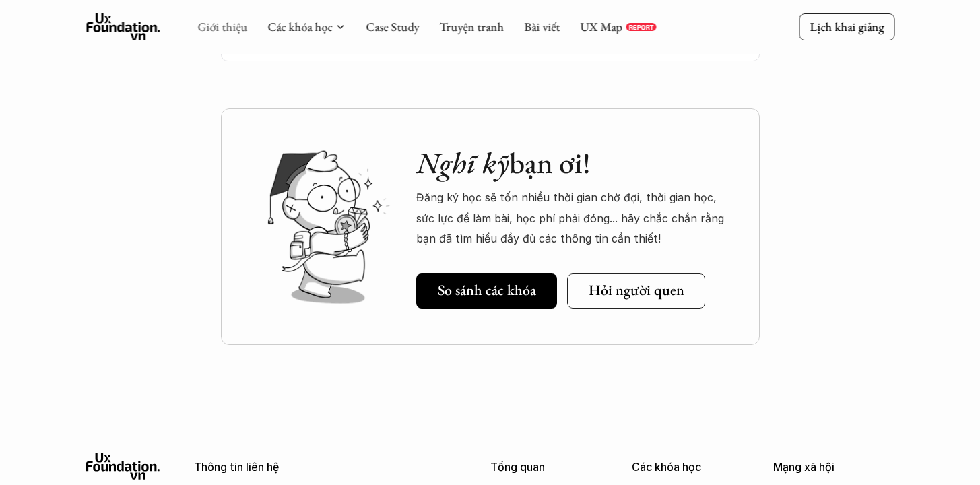 The image size is (980, 485). What do you see at coordinates (487, 290) in the screenshot?
I see `h5: So sánh các khóa` at bounding box center [487, 290].